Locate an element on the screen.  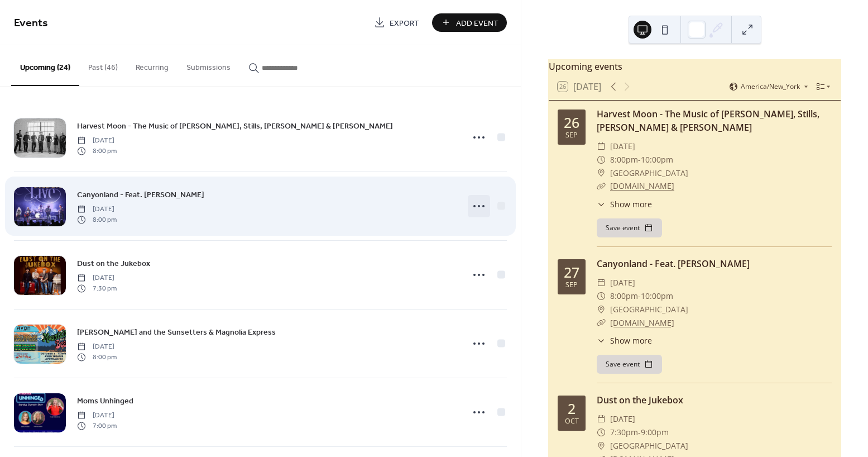
span: 7:30pm is located at coordinates (624, 432).